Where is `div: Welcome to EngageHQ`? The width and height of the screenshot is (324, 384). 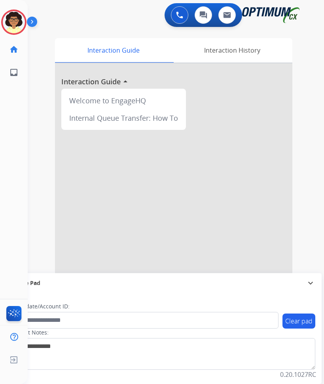
div: Welcome to EngageHQ is located at coordinates (123, 100).